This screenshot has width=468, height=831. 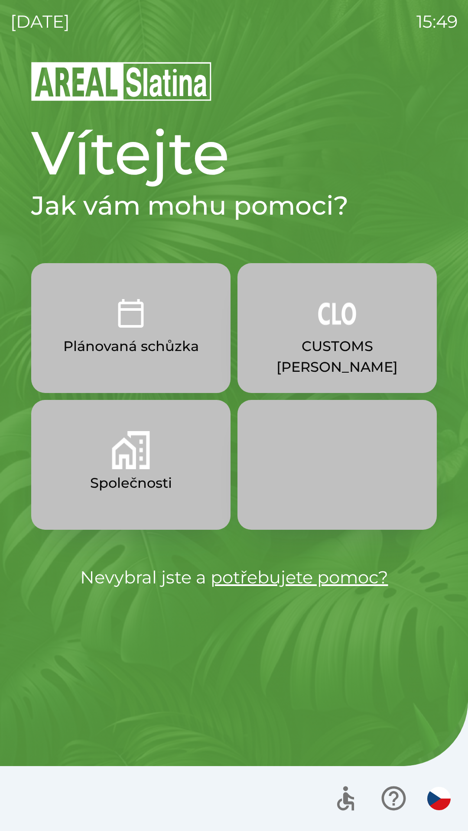 What do you see at coordinates (234, 206) in the screenshot?
I see `h2: Jak vám mohu pomoci?` at bounding box center [234, 206].